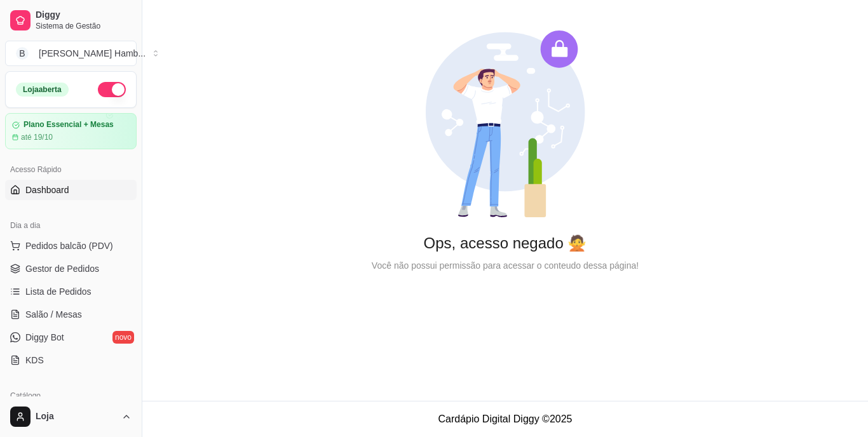  I want to click on span: Pedidos balcão (PDV), so click(70, 246).